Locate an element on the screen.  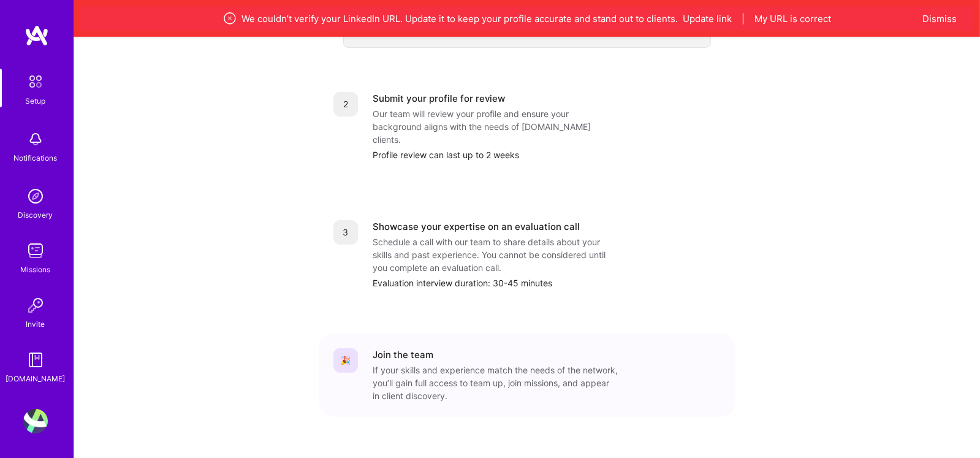
div: Schedule a call with our team to share details about your skills and past experience. You cannot ... is located at coordinates (495, 254).